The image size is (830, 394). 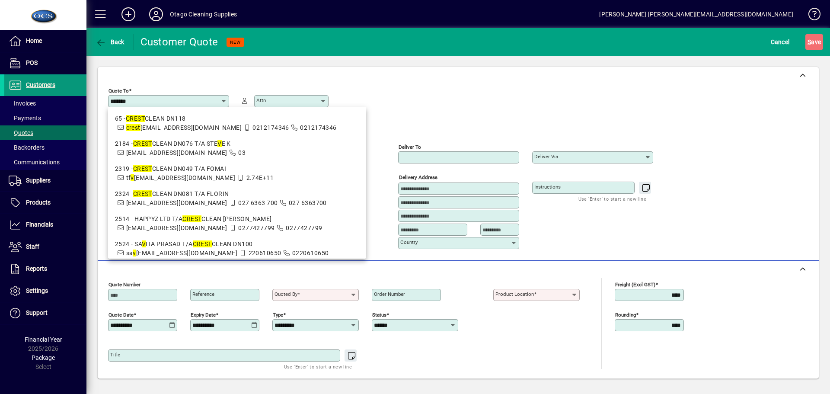 I want to click on mat-option: 2324 - CREST CLEAN DN081 T/A FLORIN, so click(x=237, y=198).